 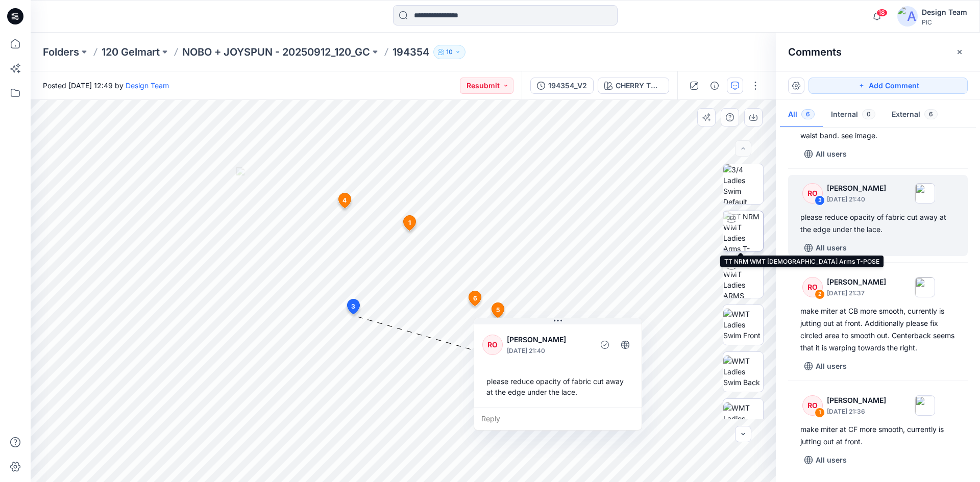 I want to click on a: NOBO + JOYSPUN - 20250912_120_GC, so click(x=276, y=53).